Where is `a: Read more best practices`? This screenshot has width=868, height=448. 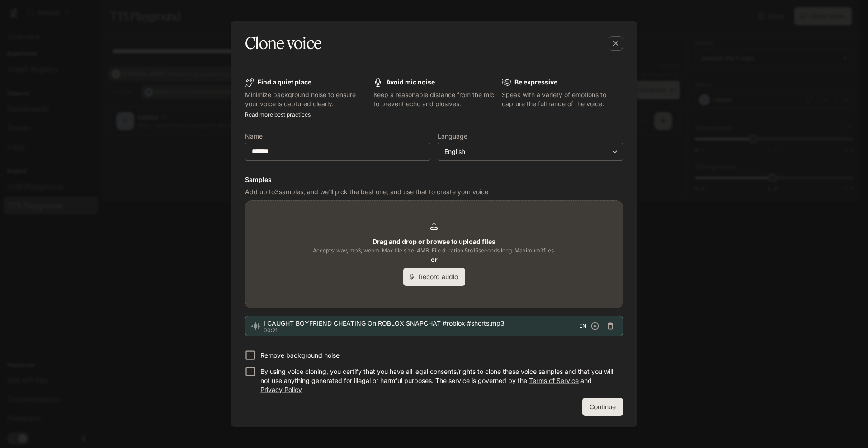
a: Read more best practices is located at coordinates (278, 114).